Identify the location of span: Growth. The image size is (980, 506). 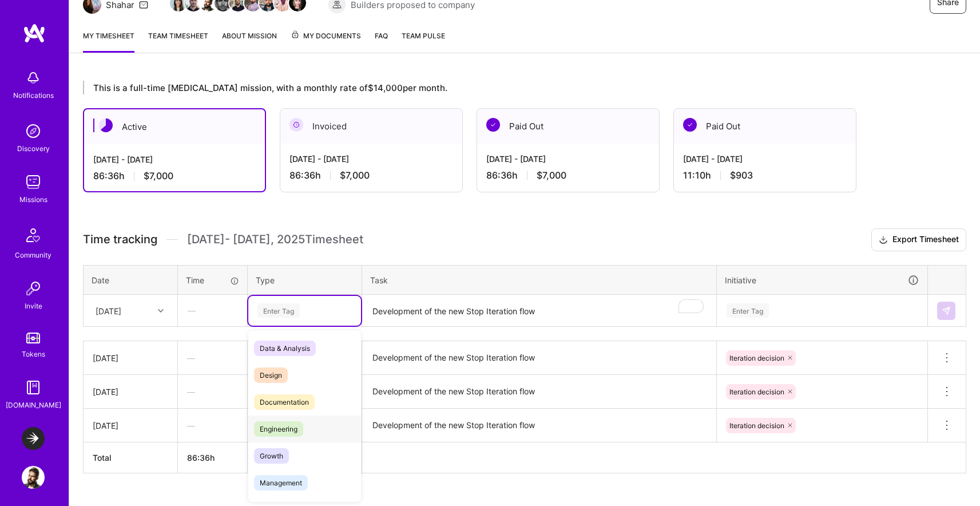
(271, 456).